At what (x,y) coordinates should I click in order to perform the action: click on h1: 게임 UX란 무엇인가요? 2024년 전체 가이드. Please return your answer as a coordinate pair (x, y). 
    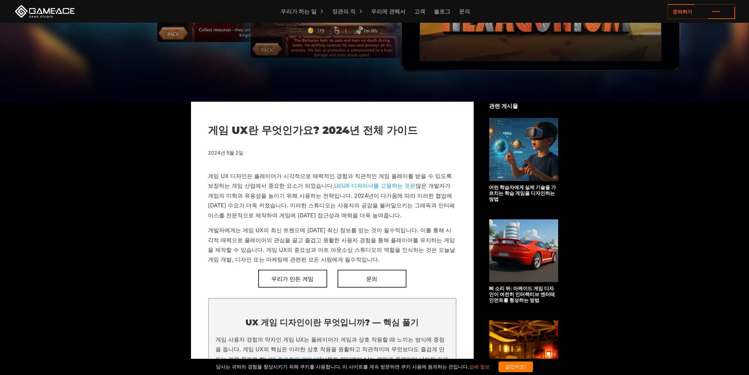
    Looking at the image, I should click on (332, 130).